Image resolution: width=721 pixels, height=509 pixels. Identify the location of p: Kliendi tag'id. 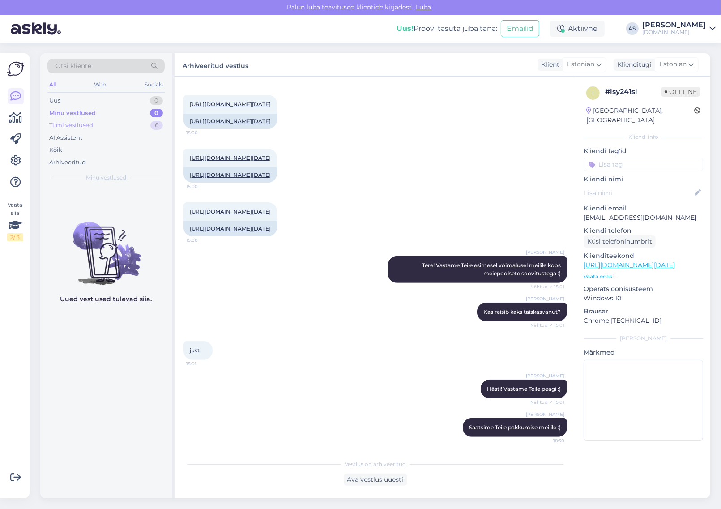
(643, 151).